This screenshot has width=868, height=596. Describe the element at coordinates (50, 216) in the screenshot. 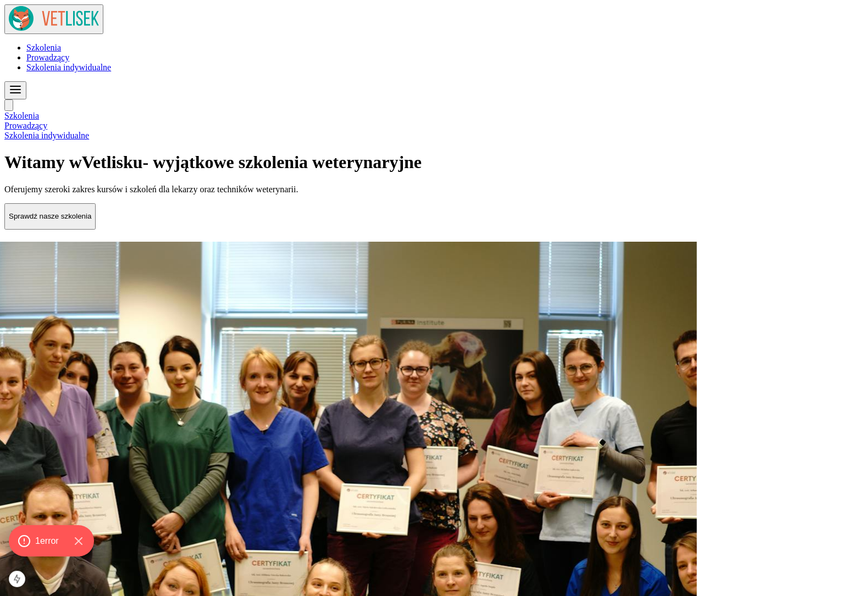

I see `p: Sprawdź nasze szkolenia` at that location.